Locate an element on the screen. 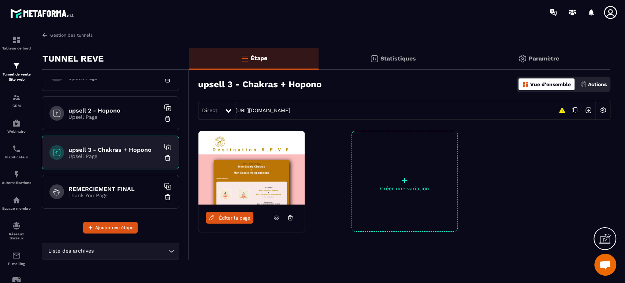  img: setting-gr.5f69749f.svg is located at coordinates (522, 59).